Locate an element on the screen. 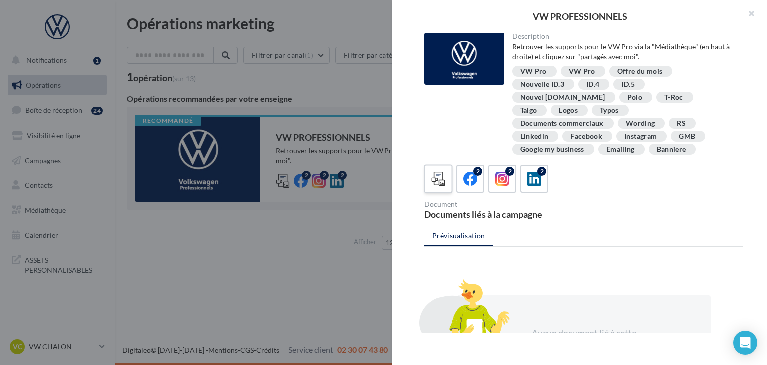 The width and height of the screenshot is (767, 365). div: Facebook is located at coordinates (586, 136).